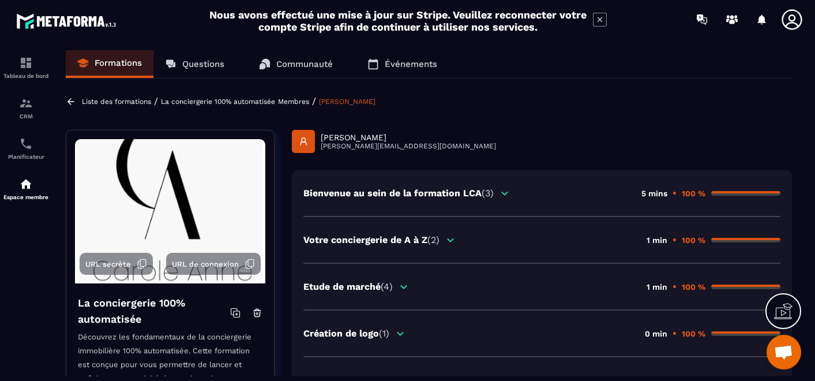 This screenshot has width=815, height=381. I want to click on p: Formations, so click(118, 63).